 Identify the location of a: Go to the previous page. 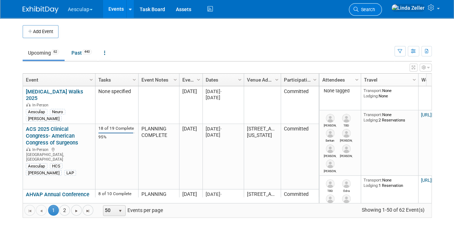
(41, 210).